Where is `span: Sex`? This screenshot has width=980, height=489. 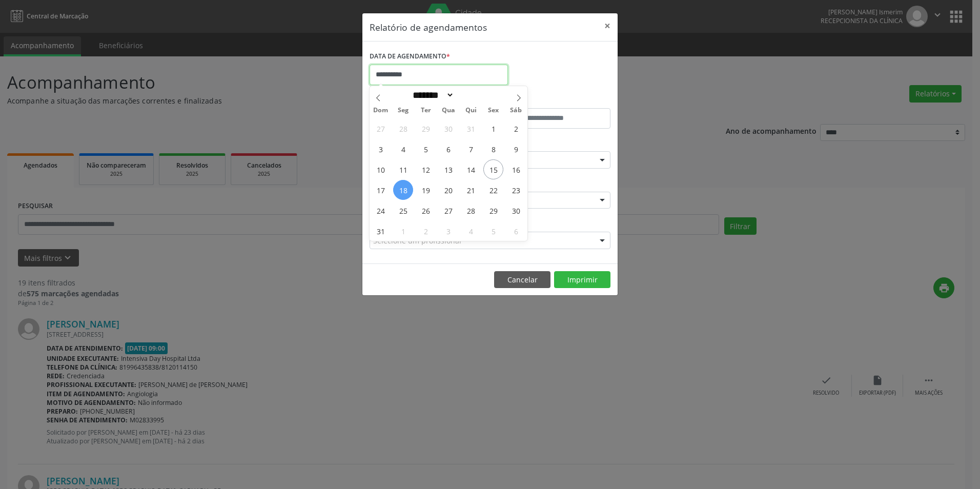 span: Sex is located at coordinates (494, 110).